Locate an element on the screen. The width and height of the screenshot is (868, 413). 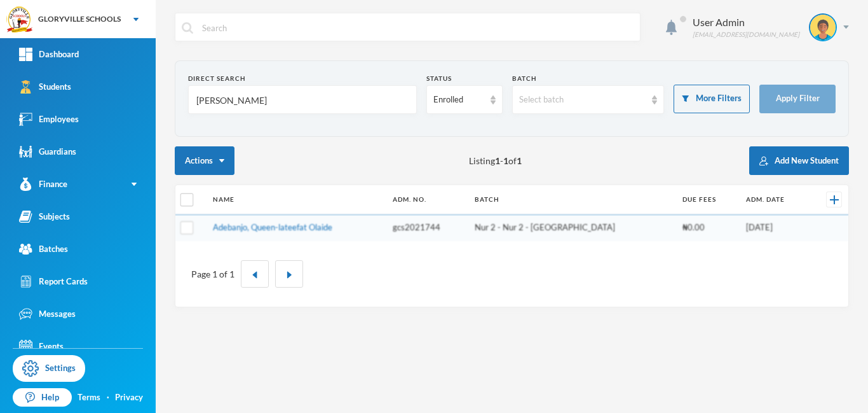
img: logo is located at coordinates (20, 20).